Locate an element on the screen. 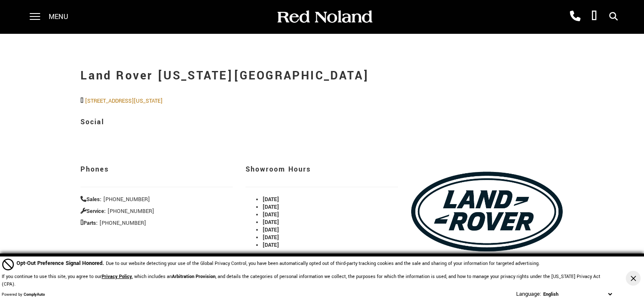 This screenshot has width=644, height=300. h3: Showroom Hours is located at coordinates (322, 170).